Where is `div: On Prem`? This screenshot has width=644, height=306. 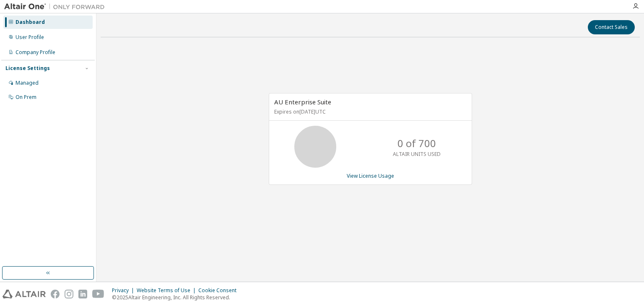 div: On Prem is located at coordinates (26, 97).